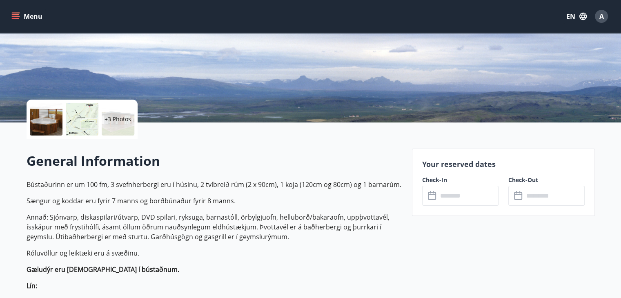  Describe the element at coordinates (214, 185) in the screenshot. I see `p: Bústaðurinn er um 100 fm, 3 svefnherbergi eru í húsinu, 2 tvíbreið rúm (2 x 90cm), 1 koja (120cm ...` at that location.